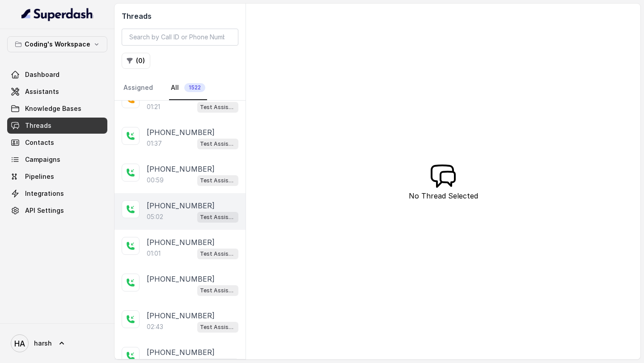 This screenshot has height=363, width=644. Describe the element at coordinates (42, 92) in the screenshot. I see `span: Assistants` at that location.